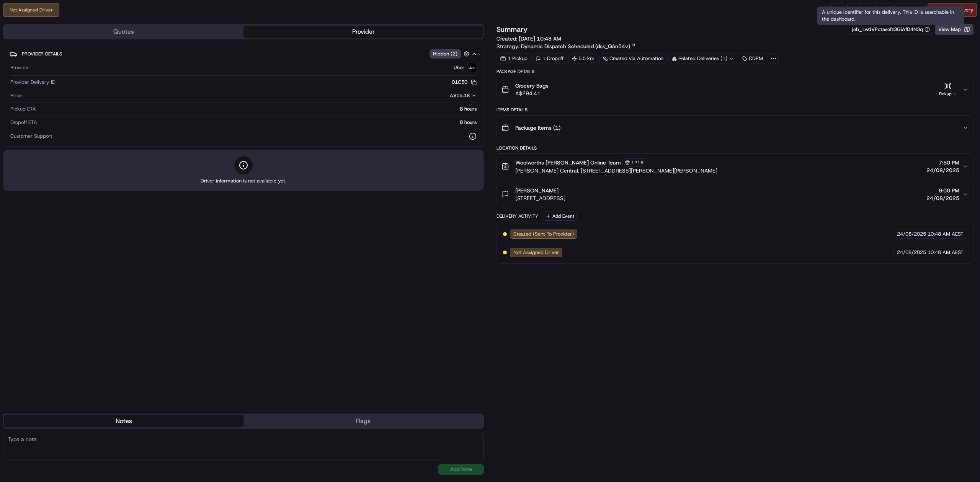 This screenshot has height=482, width=980. Describe the element at coordinates (123, 32) in the screenshot. I see `button: Quotes` at that location.